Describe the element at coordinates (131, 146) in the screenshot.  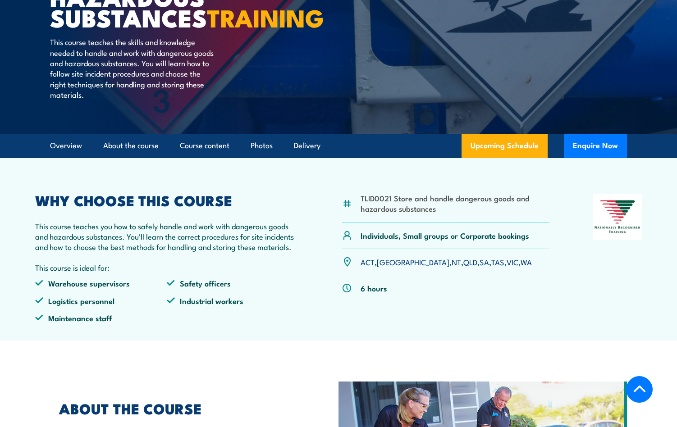
I see `a: About the course` at that location.